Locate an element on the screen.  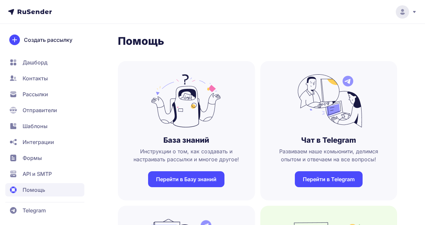
span: Формы is located at coordinates (32, 158).